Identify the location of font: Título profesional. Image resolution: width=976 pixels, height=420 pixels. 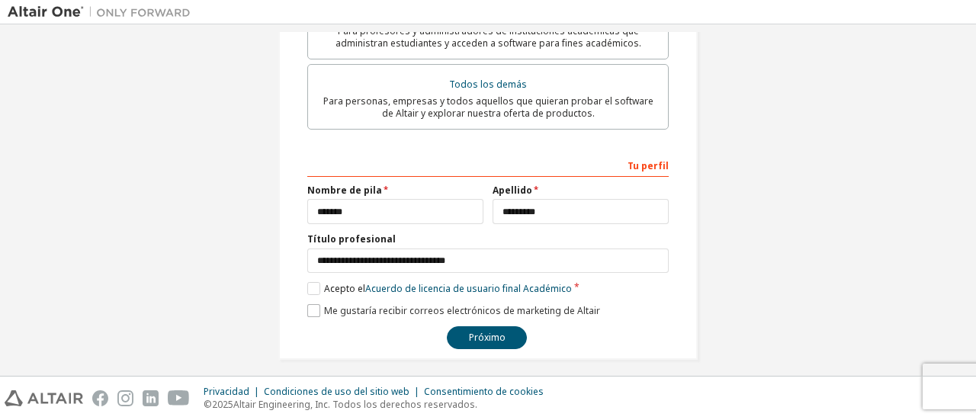
(352, 239).